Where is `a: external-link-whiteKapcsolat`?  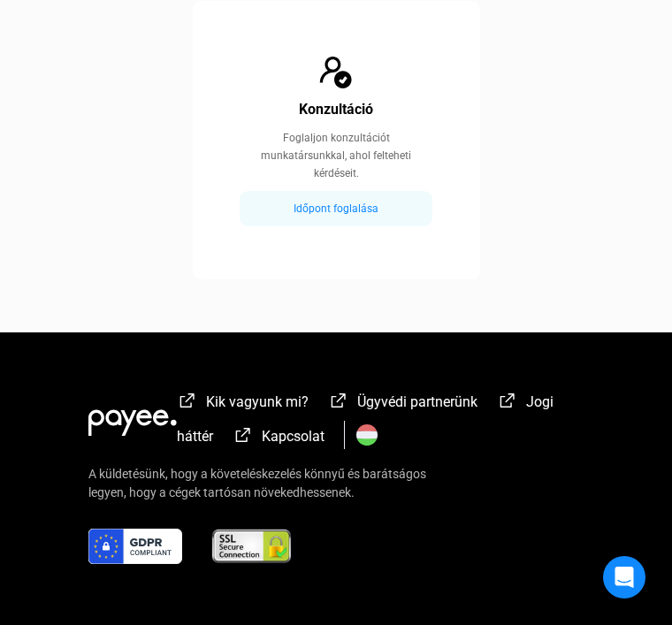 a: external-link-whiteKapcsolat is located at coordinates (279, 439).